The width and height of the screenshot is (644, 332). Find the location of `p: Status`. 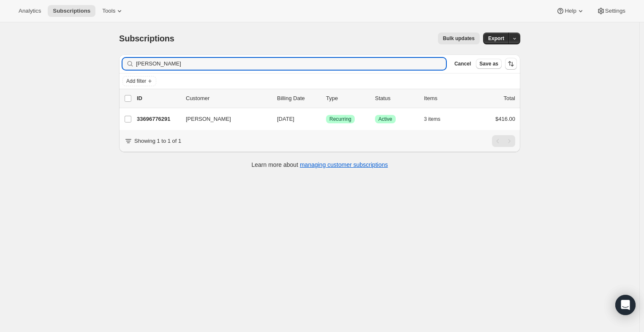

p: Status is located at coordinates (396, 98).